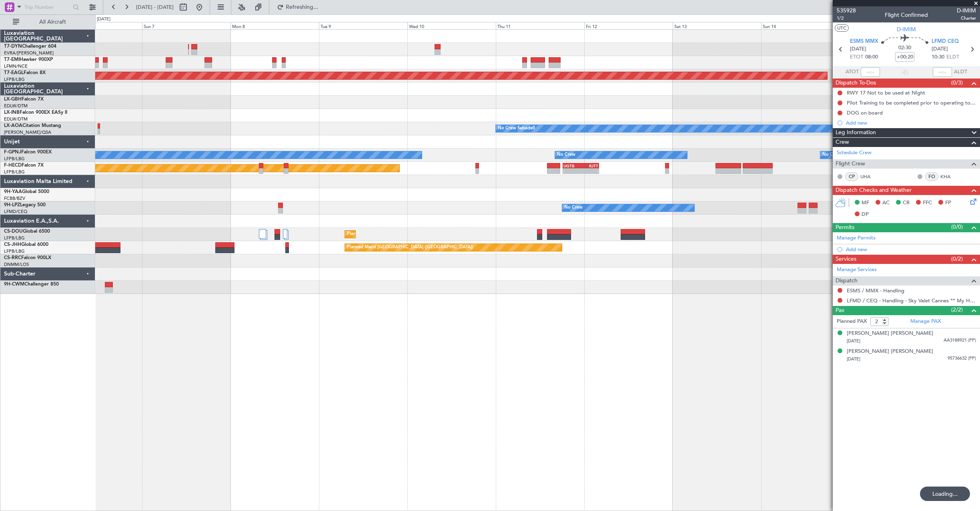  What do you see at coordinates (872, 57) in the screenshot?
I see `span: 08:00` at bounding box center [872, 57].